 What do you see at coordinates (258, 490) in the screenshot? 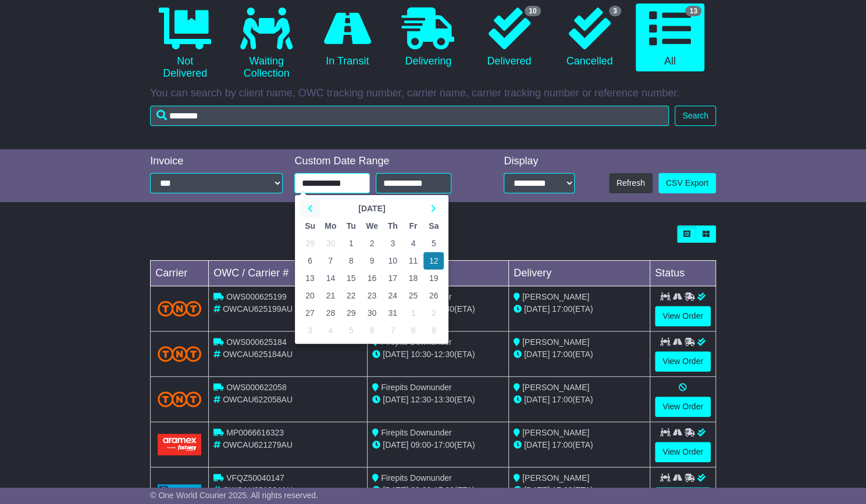
I see `span: OWCAU621264AU` at bounding box center [258, 490].